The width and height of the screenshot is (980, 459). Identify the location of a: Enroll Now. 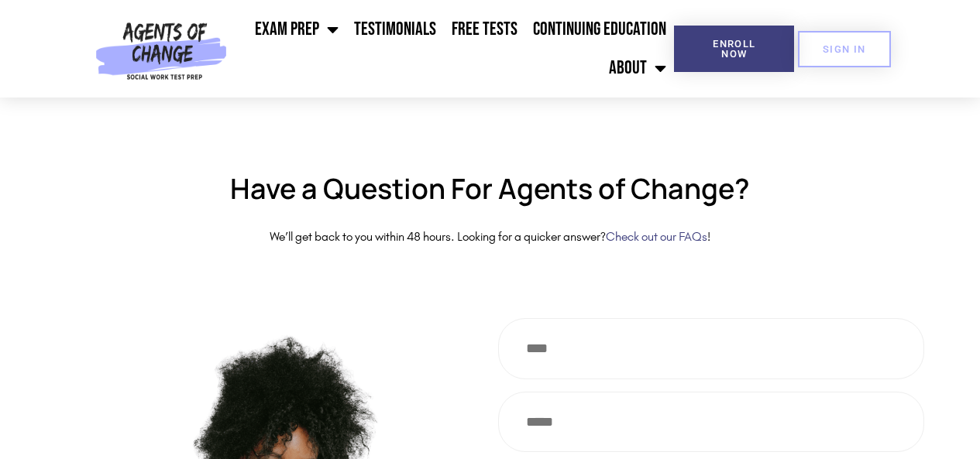
(734, 49).